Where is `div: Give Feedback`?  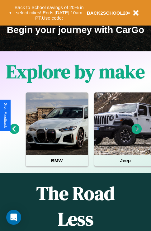 div: Give Feedback is located at coordinates (5, 115).